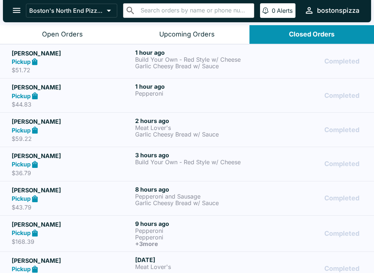 Image resolution: width=374 pixels, height=273 pixels. I want to click on button: bostonspizza, so click(331, 10).